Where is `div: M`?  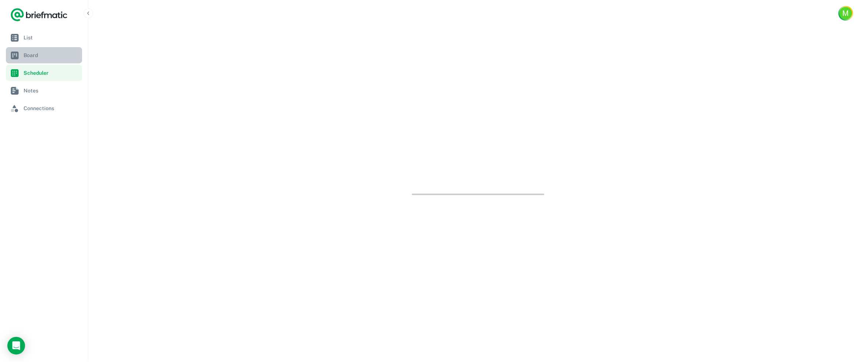
div: M is located at coordinates (846, 13).